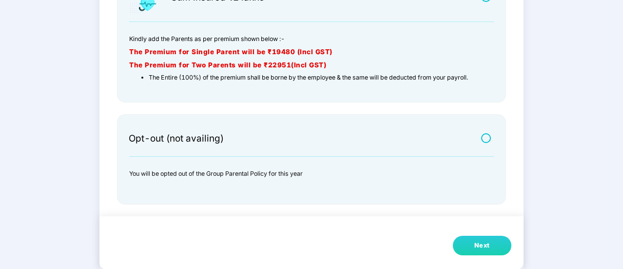 The width and height of the screenshot is (623, 269). What do you see at coordinates (482, 245) in the screenshot?
I see `button: Next` at bounding box center [482, 245].